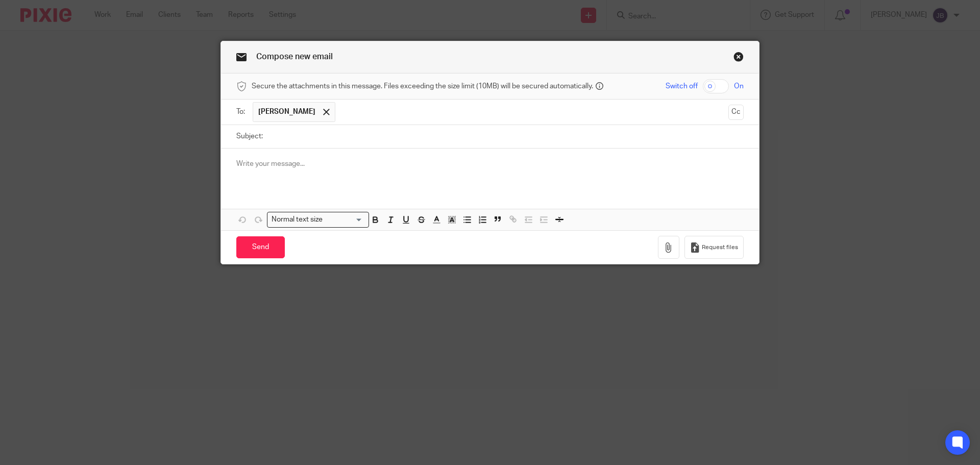  I want to click on input: Search for option, so click(344, 220).